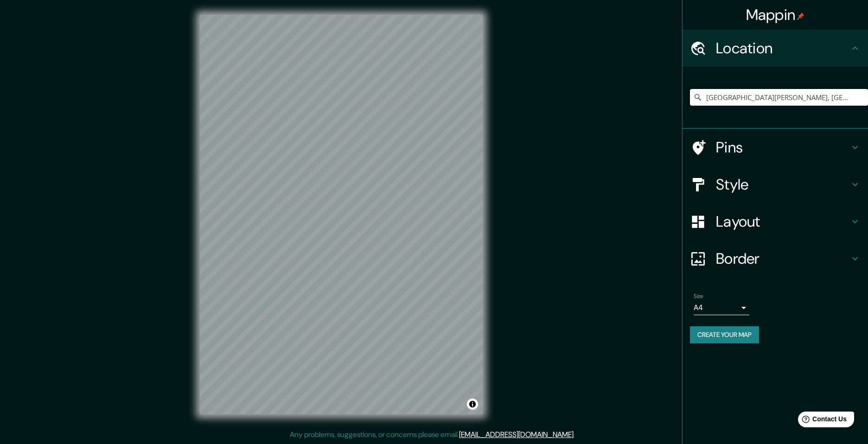  What do you see at coordinates (783, 259) in the screenshot?
I see `h4: Border` at bounding box center [783, 259].